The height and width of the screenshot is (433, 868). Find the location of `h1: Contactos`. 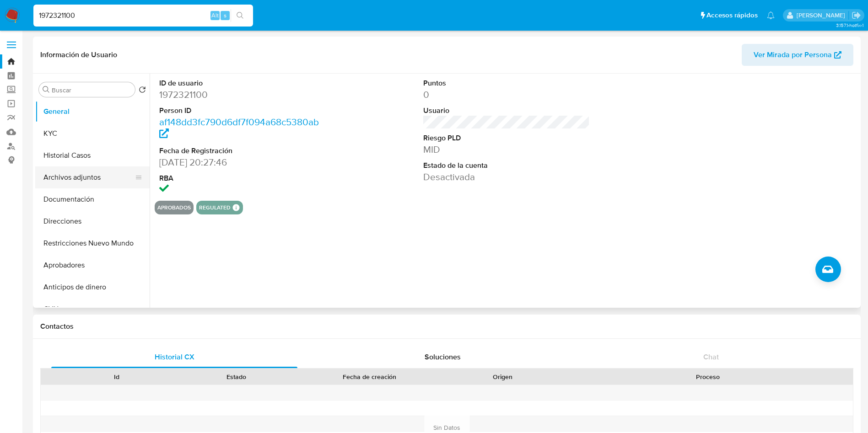

h1: Contactos is located at coordinates (446, 327).